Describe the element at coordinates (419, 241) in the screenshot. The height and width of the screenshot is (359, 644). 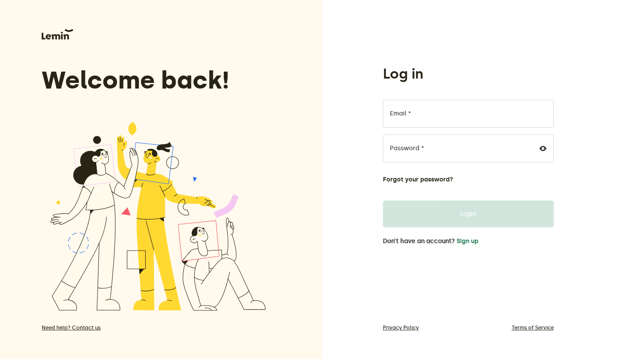
I see `span: Don’t have an account?` at that location.